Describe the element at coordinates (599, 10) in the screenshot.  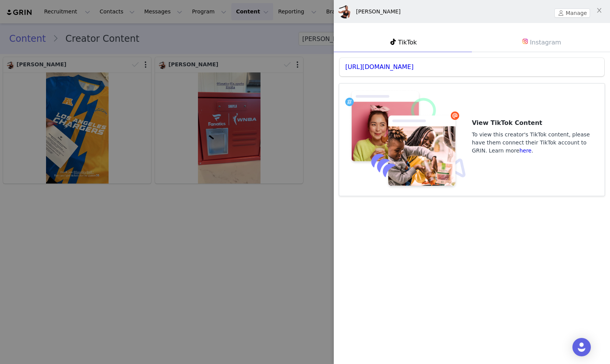
I see `i: icon: close` at that location.